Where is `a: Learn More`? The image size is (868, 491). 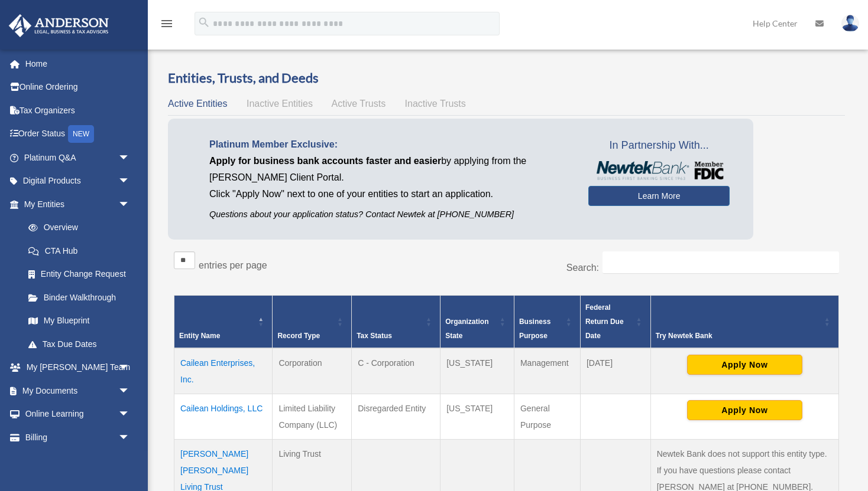
a: Learn More is located at coordinates (659, 196).